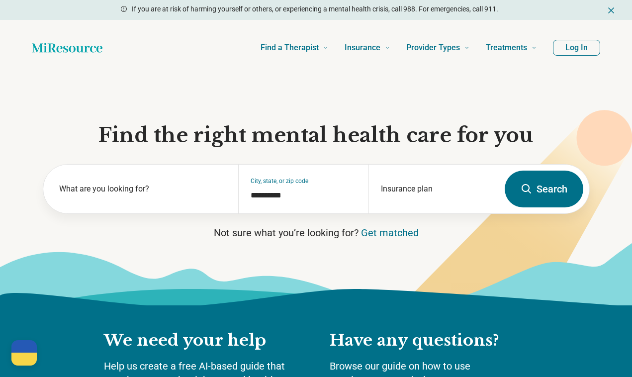 Image resolution: width=632 pixels, height=377 pixels. Describe the element at coordinates (290, 48) in the screenshot. I see `span: Find a Therapist` at that location.